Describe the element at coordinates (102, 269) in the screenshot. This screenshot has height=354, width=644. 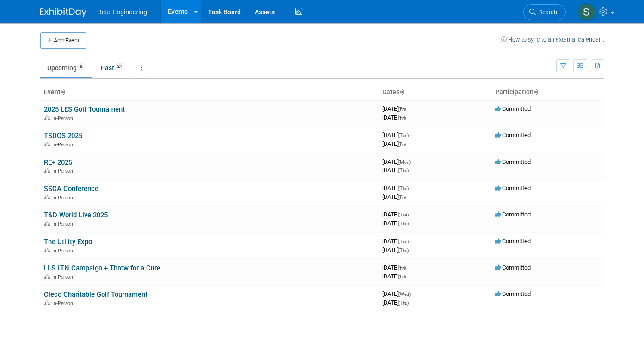
I see `a: LLS LTN Campaign + Throw for a Cure` at that location.